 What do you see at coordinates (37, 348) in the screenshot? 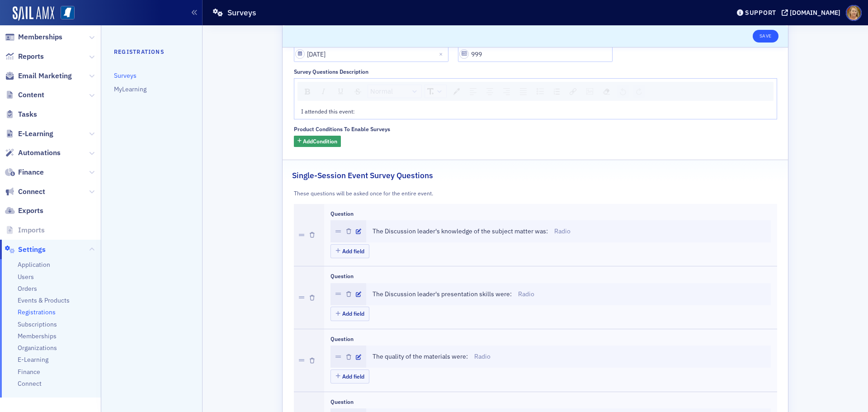
I see `span: Organizations` at bounding box center [37, 348].